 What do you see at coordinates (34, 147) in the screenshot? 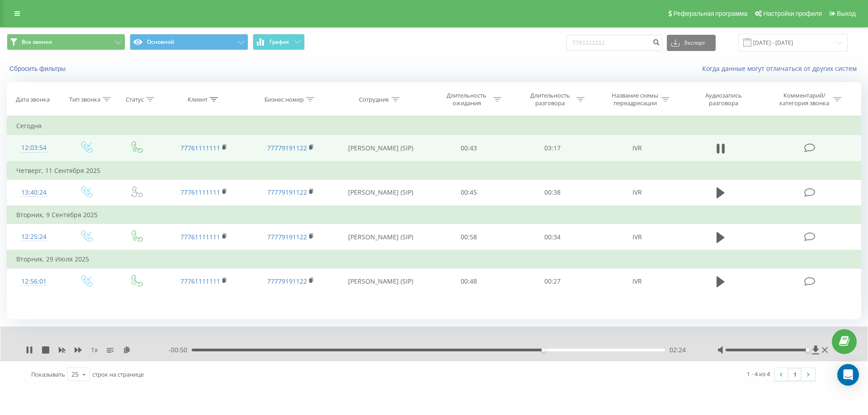
I see `div: 12:03:54` at bounding box center [34, 147].